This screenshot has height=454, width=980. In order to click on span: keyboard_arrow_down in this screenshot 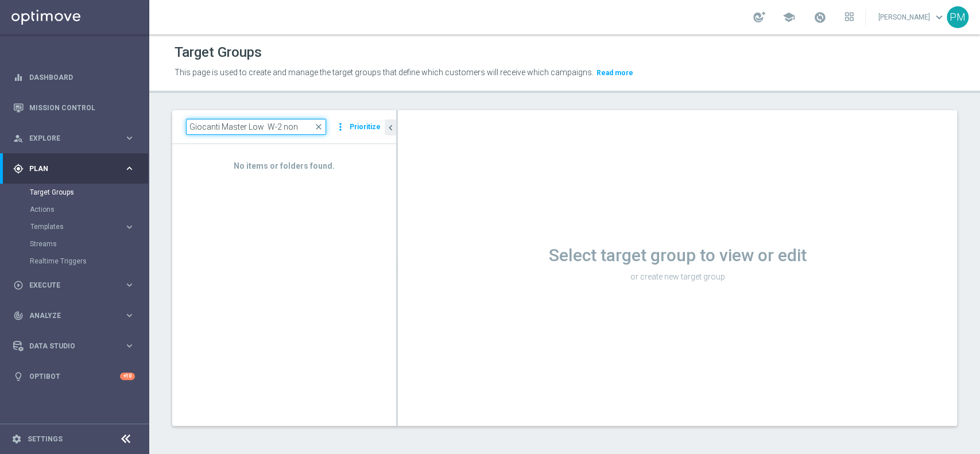, I will do `click(939, 17)`.